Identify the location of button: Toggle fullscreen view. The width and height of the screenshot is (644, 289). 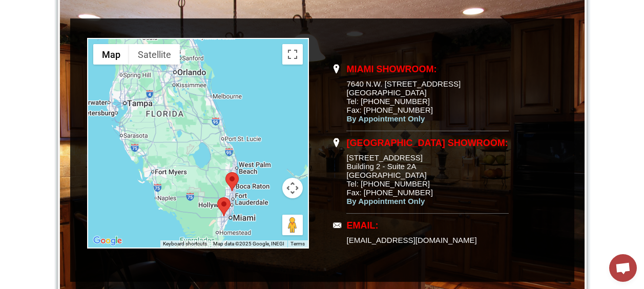
(292, 54).